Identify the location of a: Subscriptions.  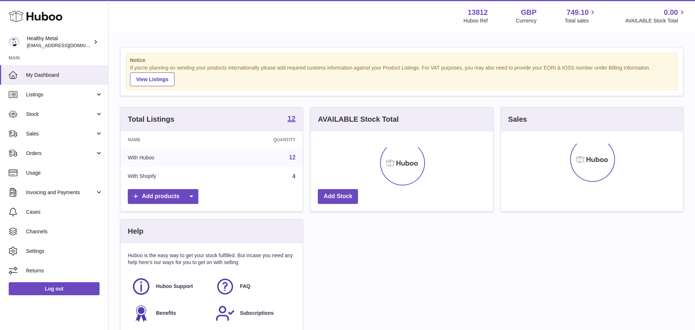
(254, 313).